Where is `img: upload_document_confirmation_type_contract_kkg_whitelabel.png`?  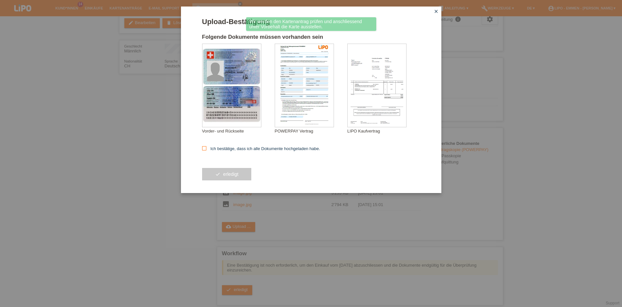
img: upload_document_confirmation_type_contract_kkg_whitelabel.png is located at coordinates (304, 85).